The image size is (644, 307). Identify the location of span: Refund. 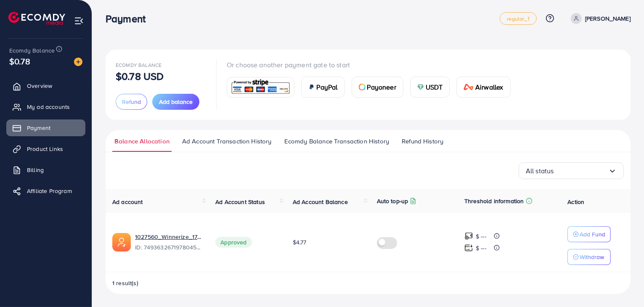
(131, 102).